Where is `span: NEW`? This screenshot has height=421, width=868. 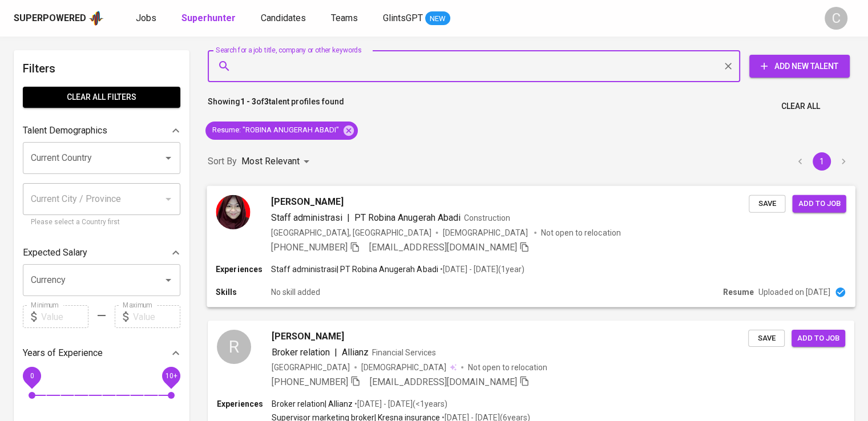
span: NEW is located at coordinates (438, 19).